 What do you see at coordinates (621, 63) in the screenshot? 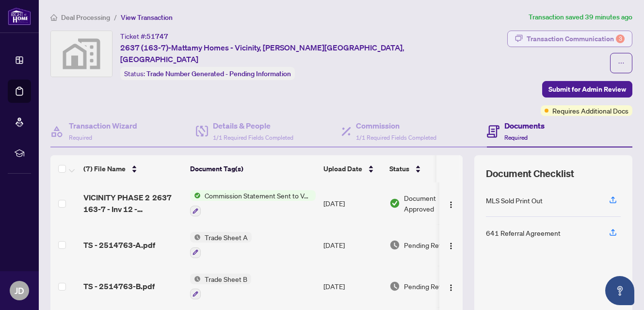
I see `span: ellipsis` at bounding box center [621, 63].